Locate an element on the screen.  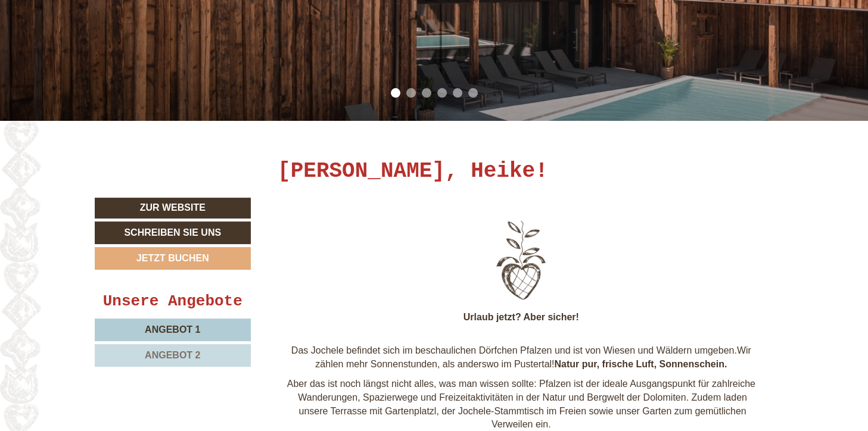
img: image is located at coordinates (522, 260).